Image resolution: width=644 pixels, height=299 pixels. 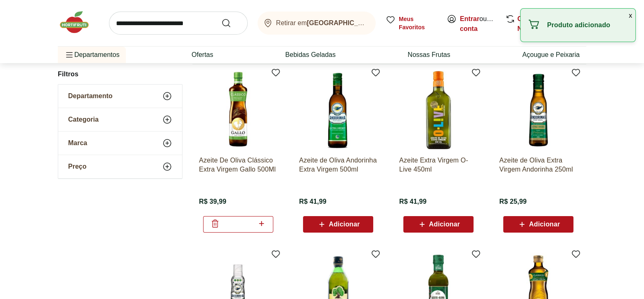 What do you see at coordinates (338, 165) in the screenshot?
I see `a: Azeite de Oliva Andorinha Extra Virgem 500ml` at bounding box center [338, 165].